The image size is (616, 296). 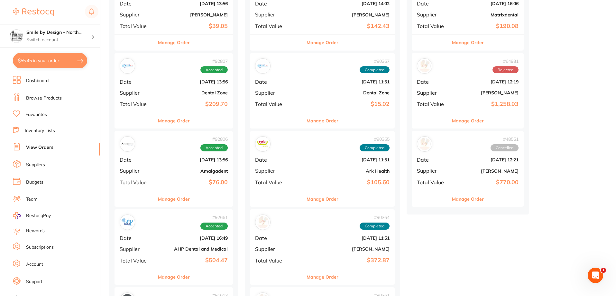 What do you see at coordinates (38, 216) in the screenshot?
I see `span: RestocqPay` at bounding box center [38, 216].